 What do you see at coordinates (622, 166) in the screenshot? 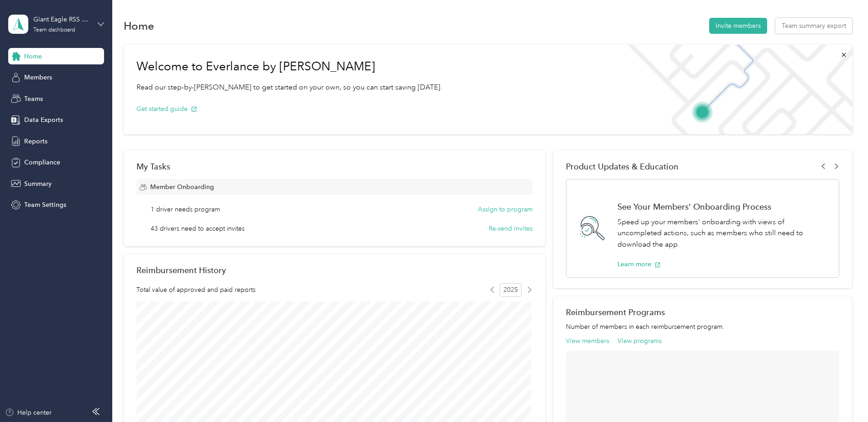
I see `span: Product Updates & Education` at bounding box center [622, 166].